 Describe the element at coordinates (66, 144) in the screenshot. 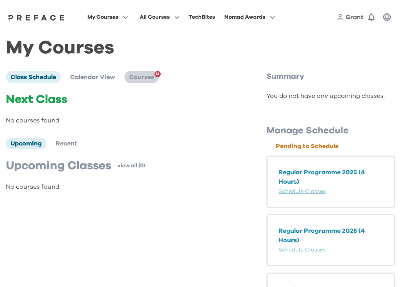

I see `span: Recent` at that location.